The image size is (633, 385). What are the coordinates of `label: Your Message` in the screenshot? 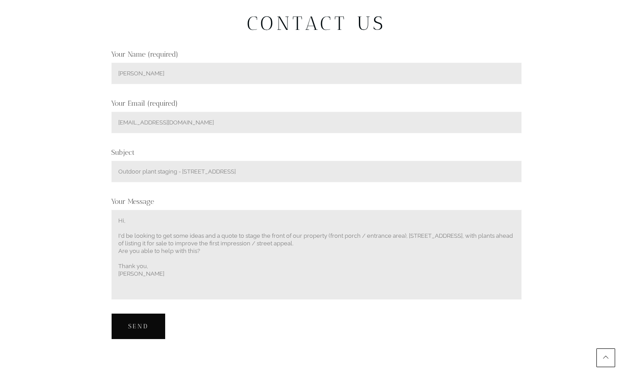 It's located at (317, 249).